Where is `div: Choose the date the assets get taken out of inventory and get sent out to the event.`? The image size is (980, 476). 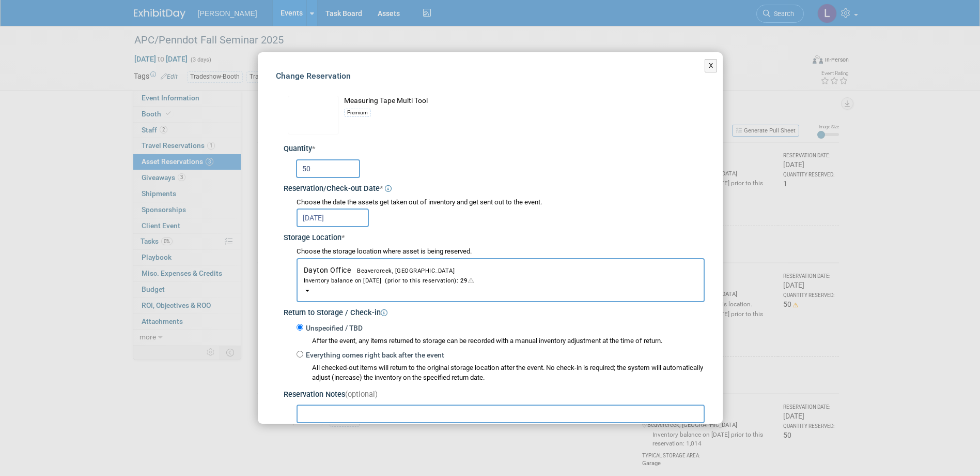 div: Choose the date the assets get taken out of inventory and get sent out to the event. is located at coordinates (501, 202).